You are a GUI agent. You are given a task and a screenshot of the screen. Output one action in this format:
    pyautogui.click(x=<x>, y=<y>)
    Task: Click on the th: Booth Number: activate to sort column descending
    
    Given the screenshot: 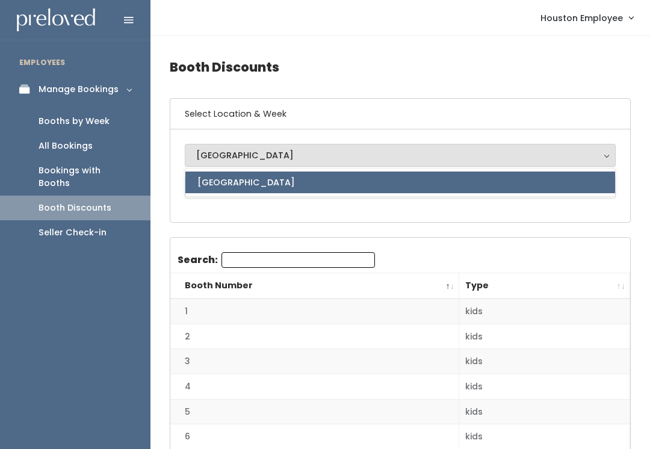 What is the action you would take?
    pyautogui.click(x=315, y=286)
    